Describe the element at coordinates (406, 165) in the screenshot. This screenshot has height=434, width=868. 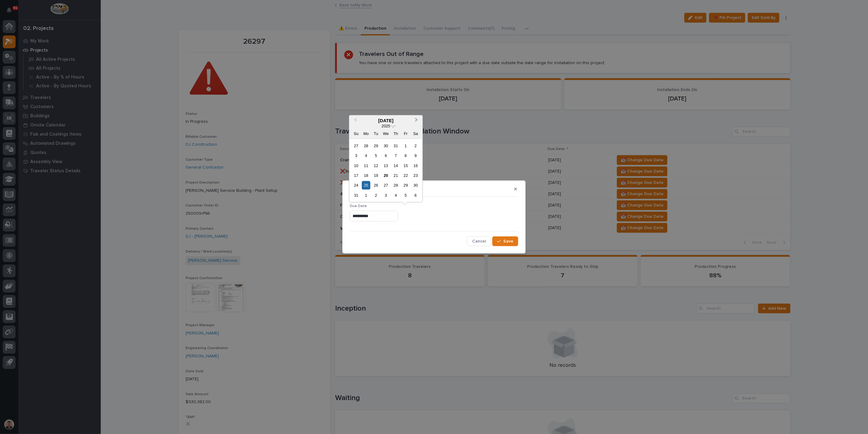
I see `div: Choose Friday, August 15th, 2025` at that location.